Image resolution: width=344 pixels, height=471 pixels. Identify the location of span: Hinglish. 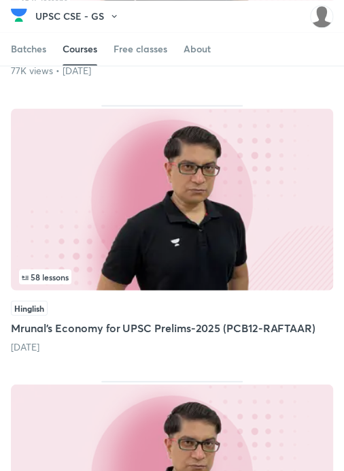
(29, 308).